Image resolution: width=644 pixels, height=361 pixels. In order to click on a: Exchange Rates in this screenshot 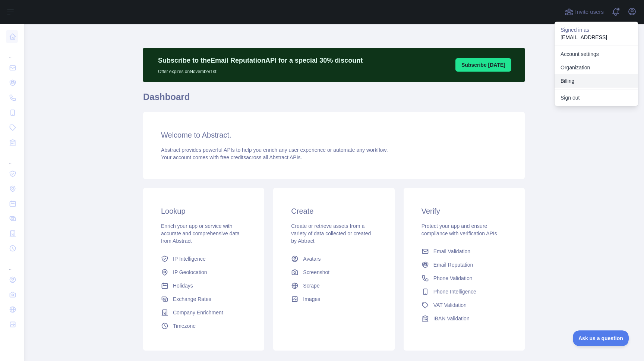, I will do `click(204, 299)`.